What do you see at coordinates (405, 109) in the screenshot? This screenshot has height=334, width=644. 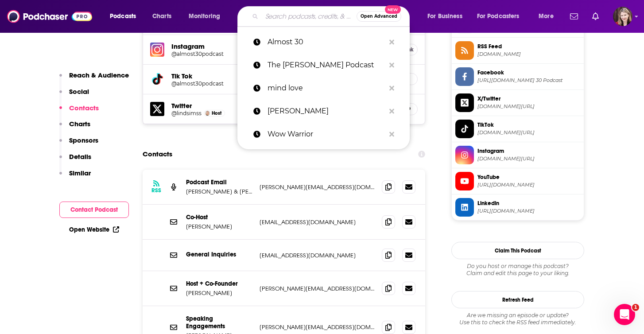 I see `h5: 199` at bounding box center [405, 109].